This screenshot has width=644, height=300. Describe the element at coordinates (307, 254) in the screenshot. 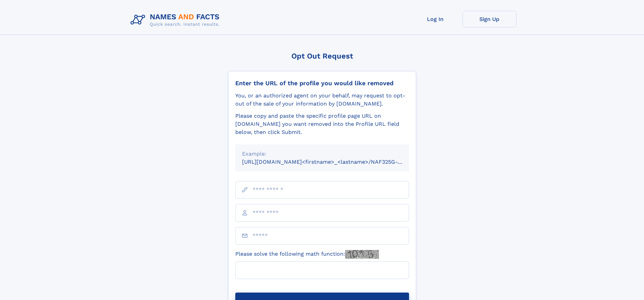

I see `label: Please solve the following math function:` at that location.